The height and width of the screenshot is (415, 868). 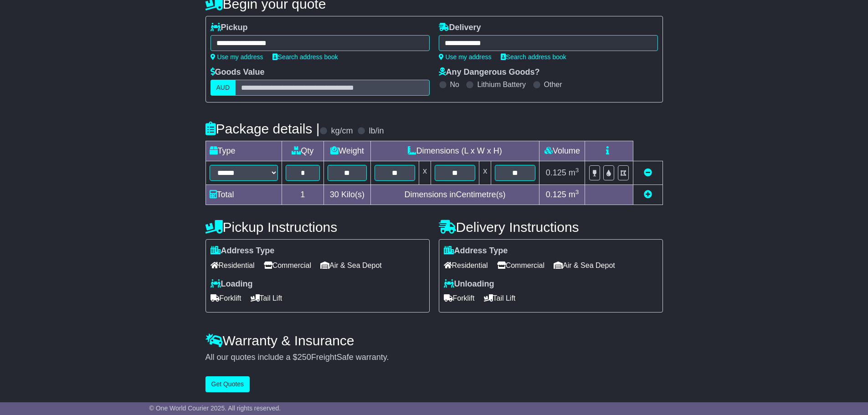 What do you see at coordinates (263, 129) in the screenshot?
I see `h4: Package details |` at bounding box center [263, 129].